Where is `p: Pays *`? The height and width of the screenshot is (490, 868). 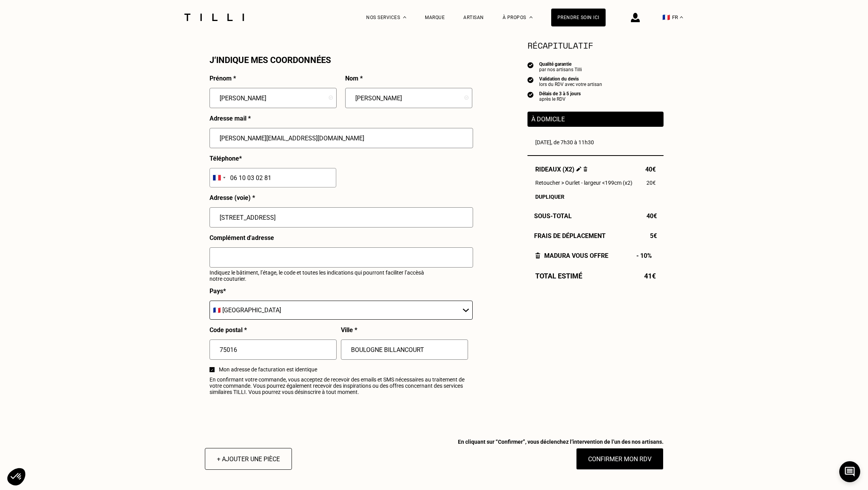
p: Pays * is located at coordinates (218, 291).